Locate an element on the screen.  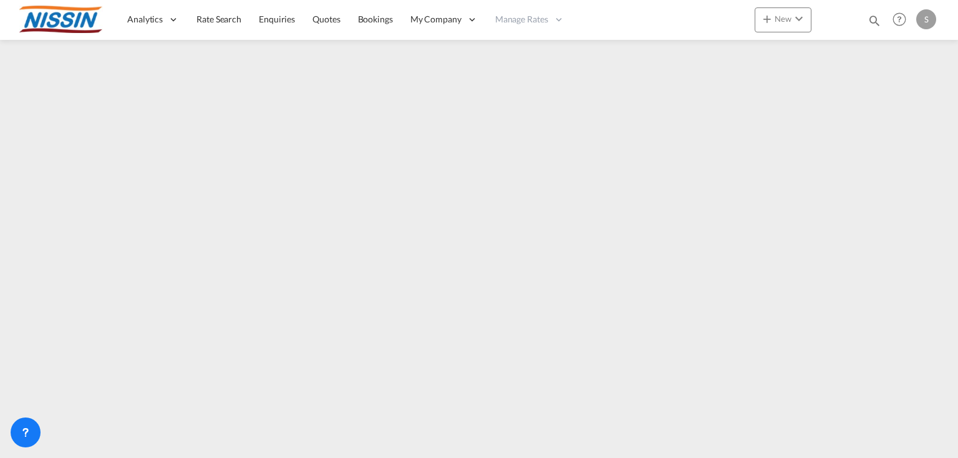
span: Help is located at coordinates (899, 19).